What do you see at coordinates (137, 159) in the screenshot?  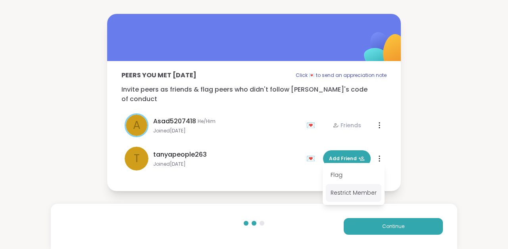 I see `span: t` at bounding box center [137, 159].